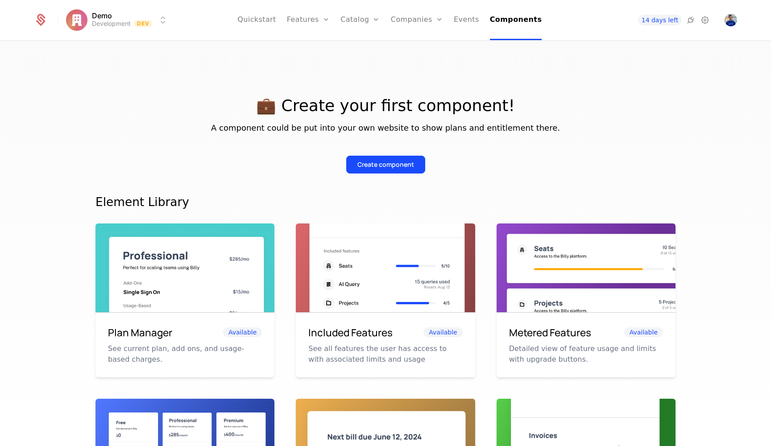 Image resolution: width=771 pixels, height=446 pixels. I want to click on p: 💼 Create your first component!, so click(385, 106).